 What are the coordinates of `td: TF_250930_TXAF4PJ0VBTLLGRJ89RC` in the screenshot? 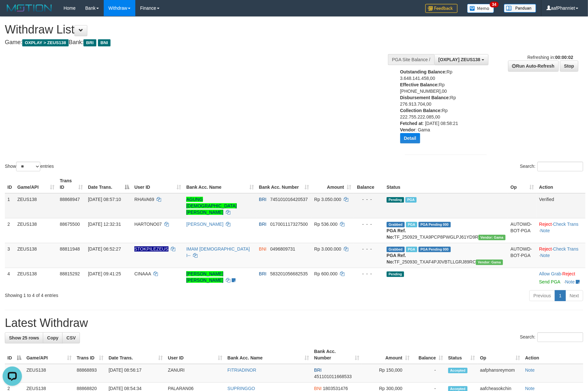 It's located at (446, 255).